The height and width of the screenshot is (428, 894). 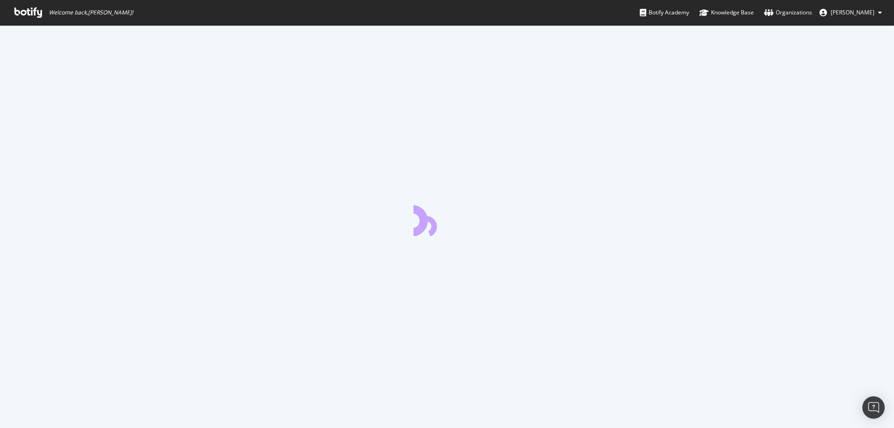 What do you see at coordinates (447, 219) in the screenshot?
I see `div: animation` at bounding box center [447, 219].